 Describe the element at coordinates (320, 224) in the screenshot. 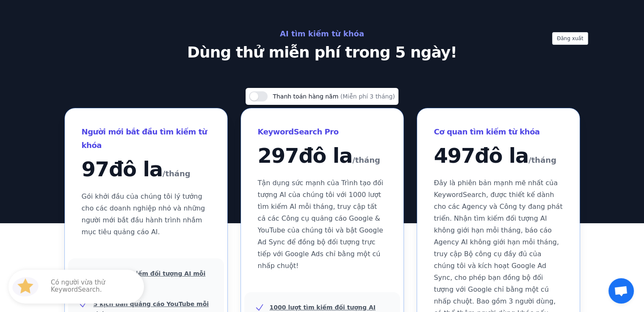

I see `font: Tận dụng sức mạnh của Trình tạo đối tượng AI của chúng tôi với 1000 lượt tìm kiếm AI mỗi tháng, t...` at that location.